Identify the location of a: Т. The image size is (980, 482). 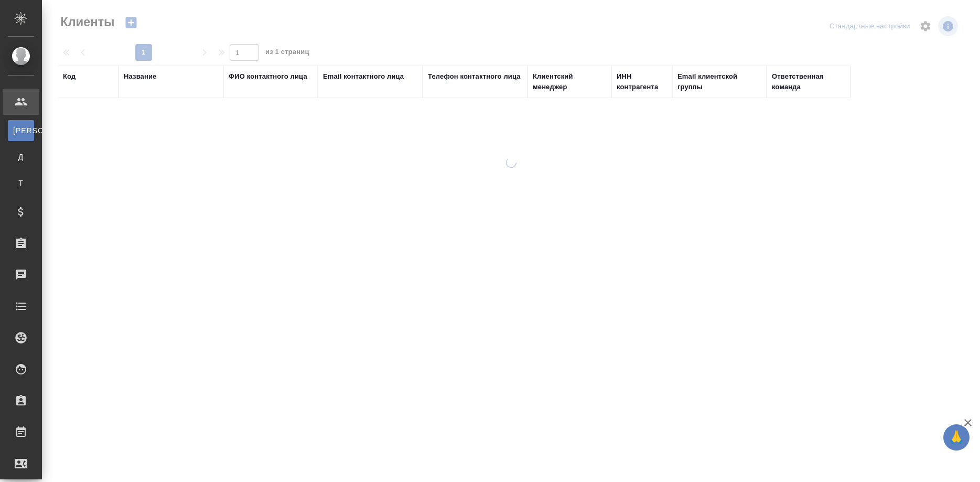
(21, 183).